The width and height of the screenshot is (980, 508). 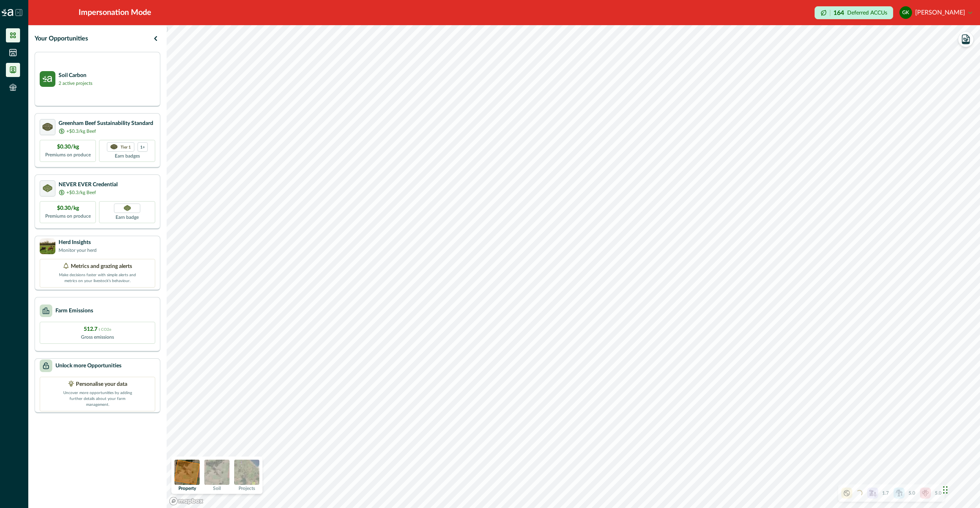 I want to click on p: Personalise your data, so click(x=101, y=384).